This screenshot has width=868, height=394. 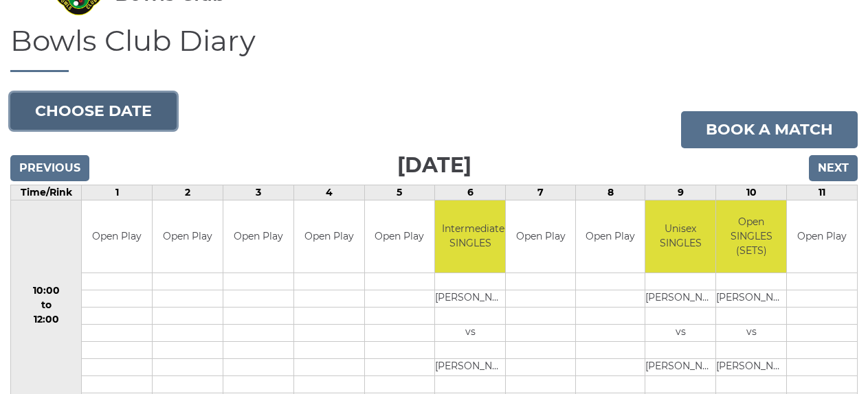 What do you see at coordinates (117, 193) in the screenshot?
I see `td: 1` at bounding box center [117, 193].